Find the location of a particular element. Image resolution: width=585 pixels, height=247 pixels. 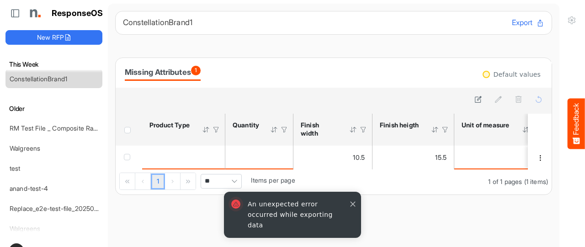

div: Go to first page is located at coordinates (128, 181).